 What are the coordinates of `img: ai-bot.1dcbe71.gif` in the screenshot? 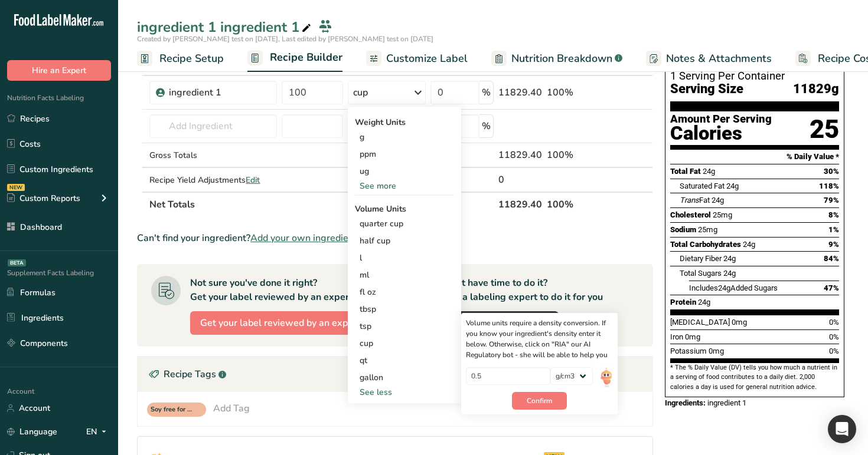 It's located at (606, 377).